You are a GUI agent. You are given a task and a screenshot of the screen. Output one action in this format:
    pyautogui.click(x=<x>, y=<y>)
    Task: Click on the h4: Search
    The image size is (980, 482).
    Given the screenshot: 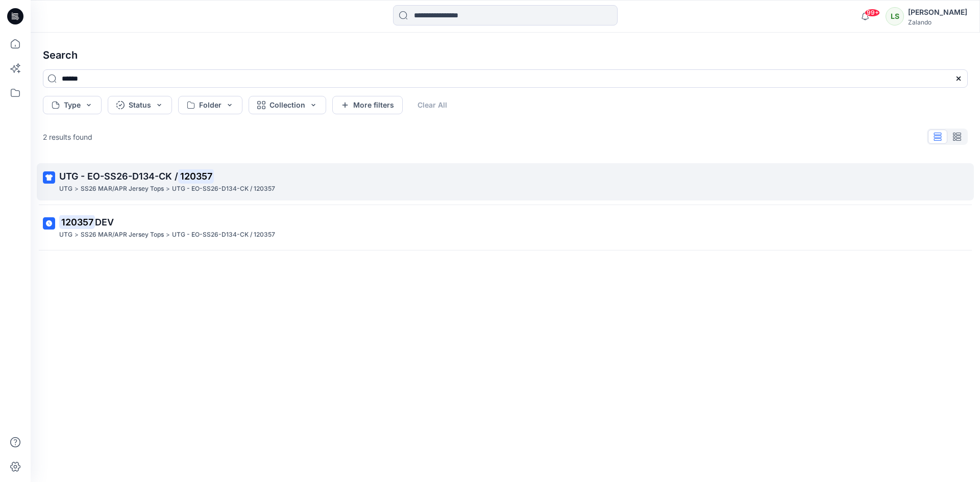 What is the action you would take?
    pyautogui.click(x=506, y=55)
    